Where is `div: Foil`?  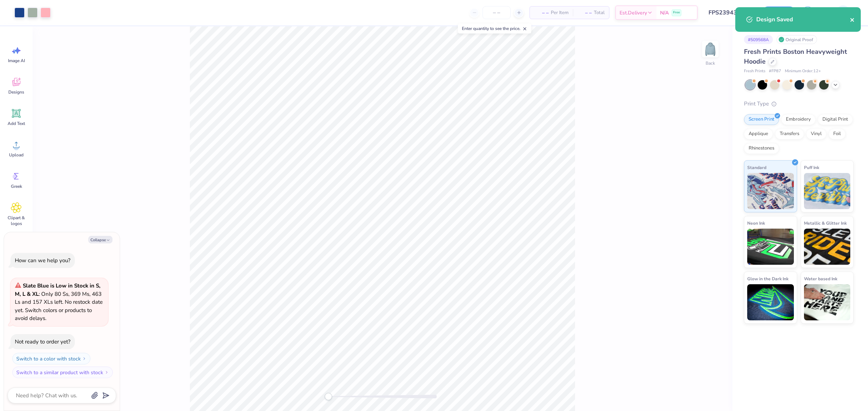 div: Foil is located at coordinates (836, 134).